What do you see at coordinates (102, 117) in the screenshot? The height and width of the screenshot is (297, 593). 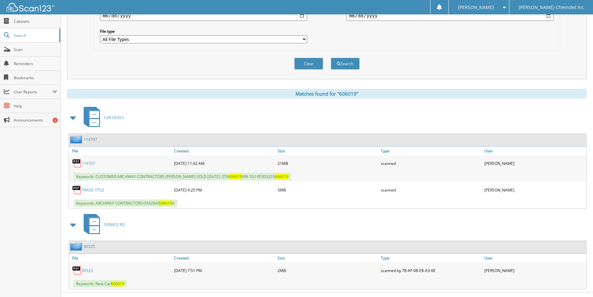 I see `a: CAR DEALS` at bounding box center [102, 117].